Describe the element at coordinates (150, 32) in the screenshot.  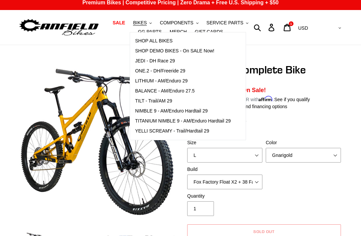
I see `span: GG PARTS` at that location.